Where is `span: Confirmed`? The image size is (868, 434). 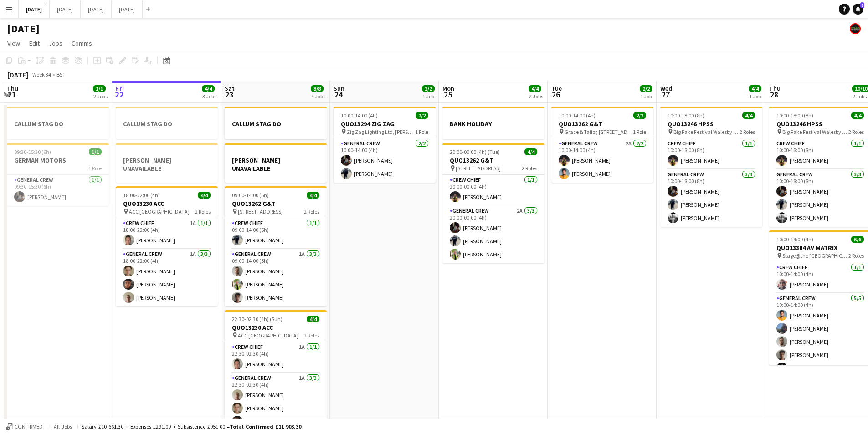 span: Confirmed is located at coordinates (29, 426).